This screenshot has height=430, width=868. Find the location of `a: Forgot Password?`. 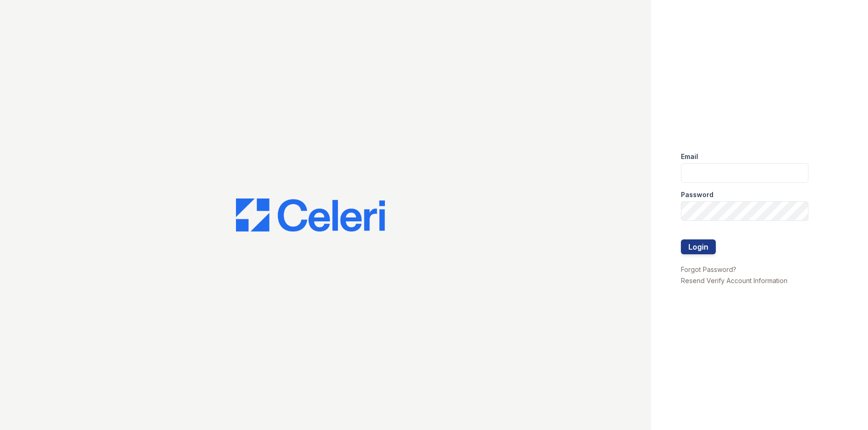

a: Forgot Password? is located at coordinates (709, 269).